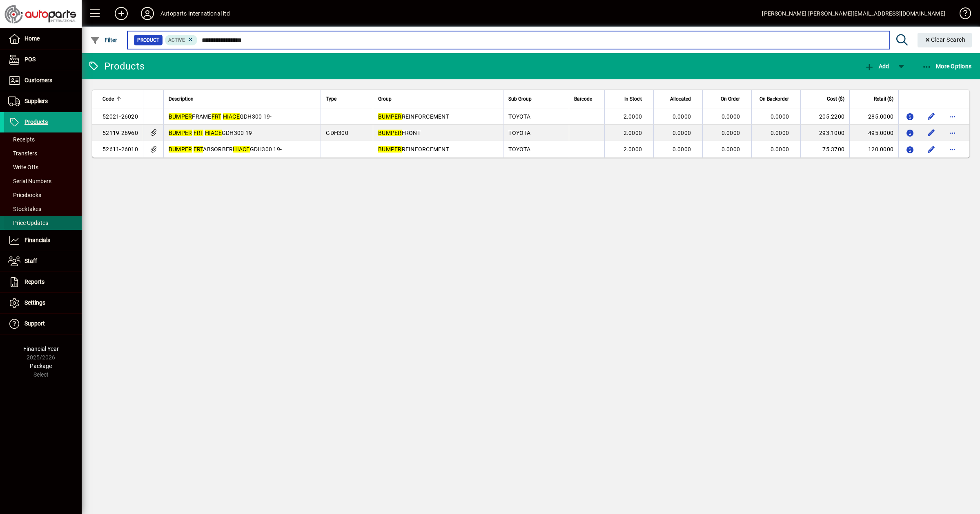 The image size is (980, 514). What do you see at coordinates (681, 99) in the screenshot?
I see `span: Allocated` at bounding box center [681, 99].